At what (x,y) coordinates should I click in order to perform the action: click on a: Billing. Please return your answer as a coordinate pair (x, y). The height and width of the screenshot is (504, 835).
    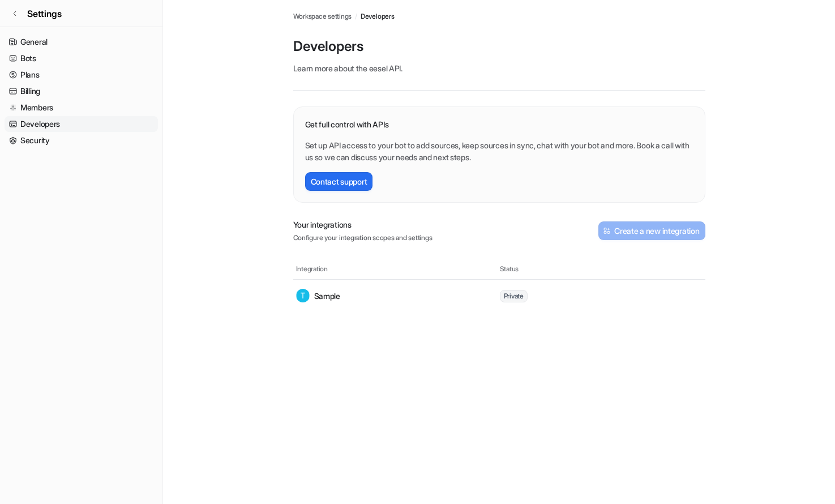
    Looking at the image, I should click on (81, 91).